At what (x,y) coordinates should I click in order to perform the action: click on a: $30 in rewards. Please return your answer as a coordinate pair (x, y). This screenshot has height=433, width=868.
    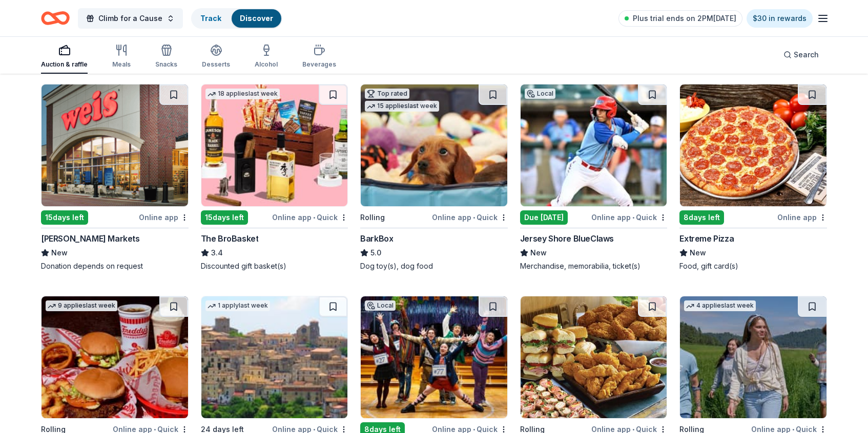
    Looking at the image, I should click on (779, 18).